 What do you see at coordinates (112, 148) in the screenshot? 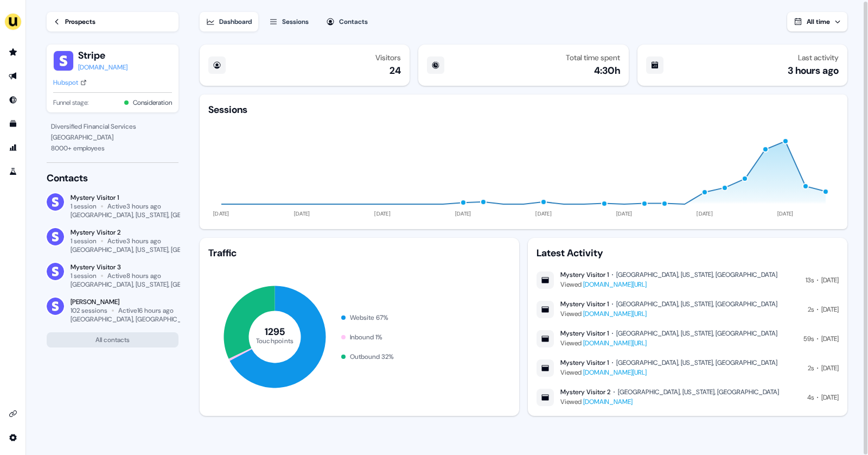
I see `div: 8000 + employees` at bounding box center [112, 148].